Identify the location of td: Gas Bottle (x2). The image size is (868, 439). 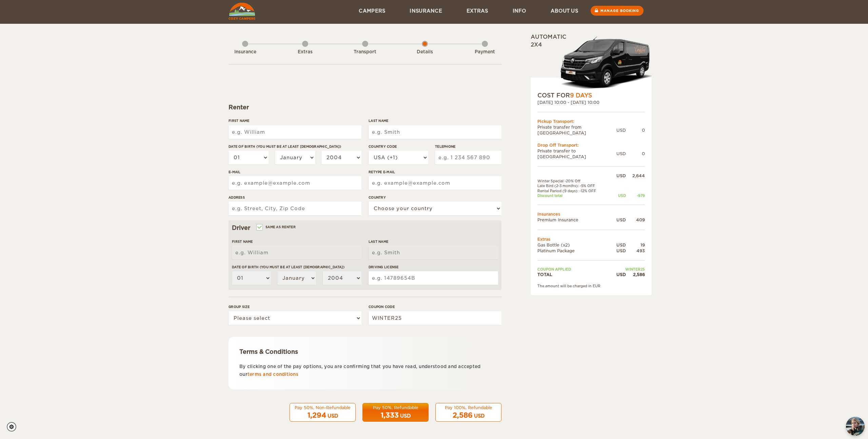
(573, 244).